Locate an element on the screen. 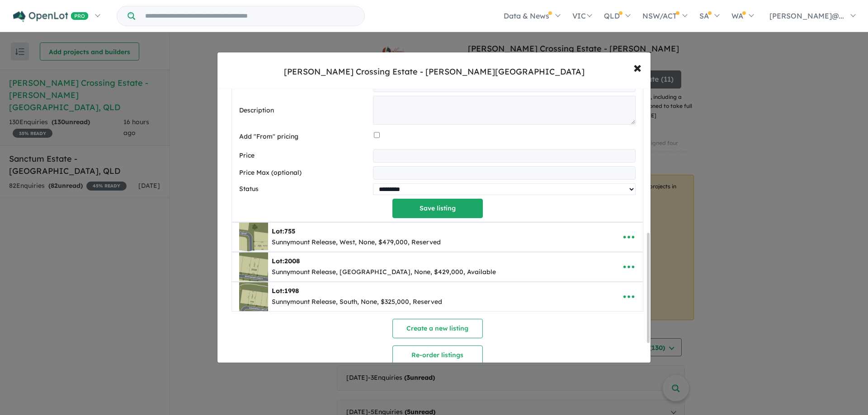 The height and width of the screenshot is (415, 868). span: 2008 is located at coordinates (292, 261).